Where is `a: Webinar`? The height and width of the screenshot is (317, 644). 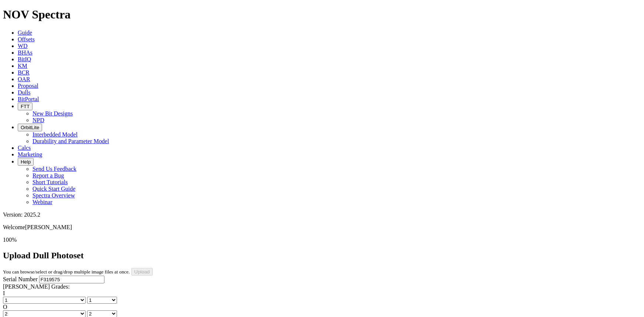
a: Webinar is located at coordinates (42, 202).